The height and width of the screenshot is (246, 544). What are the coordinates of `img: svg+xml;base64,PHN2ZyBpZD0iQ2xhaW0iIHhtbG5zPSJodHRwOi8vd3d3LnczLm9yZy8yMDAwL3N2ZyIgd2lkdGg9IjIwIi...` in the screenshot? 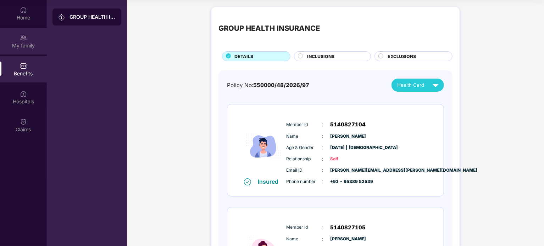 It's located at (23, 122).